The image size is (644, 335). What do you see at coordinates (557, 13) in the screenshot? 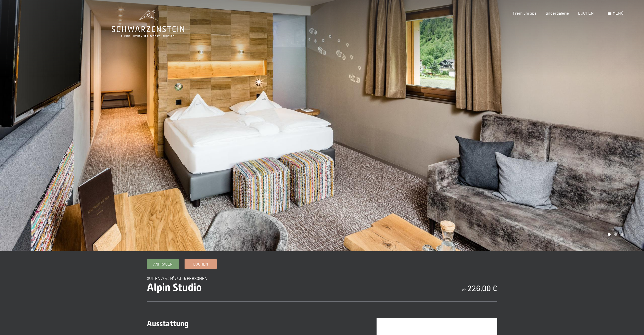
I see `a: Bildergalerie` at bounding box center [557, 13].